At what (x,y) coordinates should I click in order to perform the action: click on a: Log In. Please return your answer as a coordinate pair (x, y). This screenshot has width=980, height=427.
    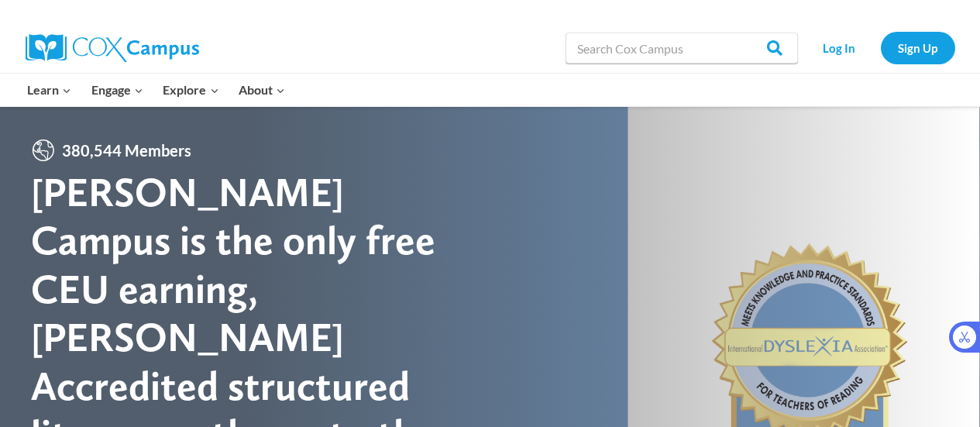
    Looking at the image, I should click on (839, 47).